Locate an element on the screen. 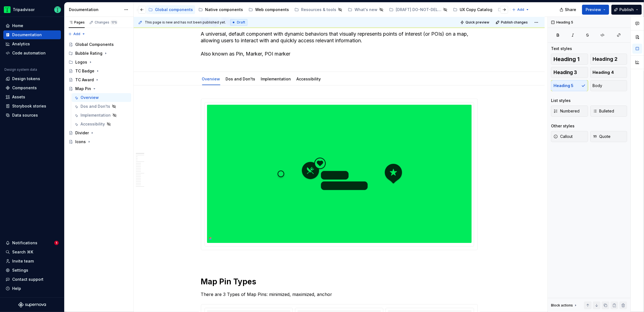  span: Body is located at coordinates (597, 86).